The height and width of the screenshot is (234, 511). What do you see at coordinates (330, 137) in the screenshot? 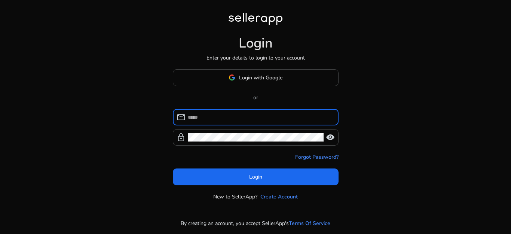
I see `span: visibility` at bounding box center [330, 137].